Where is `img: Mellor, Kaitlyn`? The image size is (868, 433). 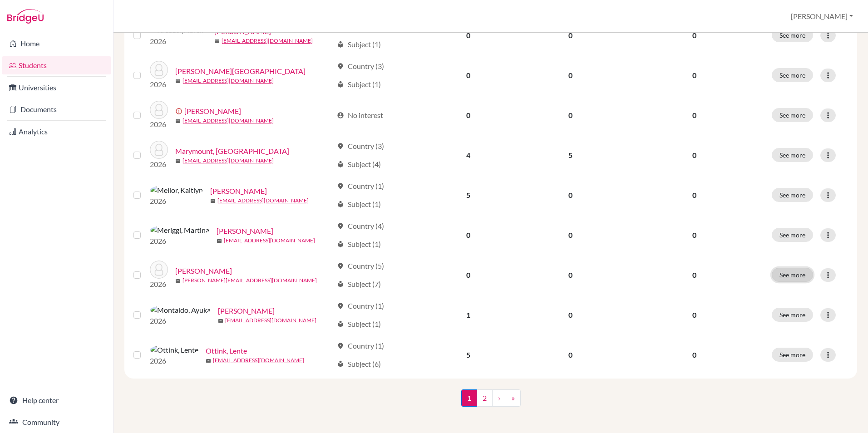 img: Mellor, Kaitlyn is located at coordinates (176, 190).